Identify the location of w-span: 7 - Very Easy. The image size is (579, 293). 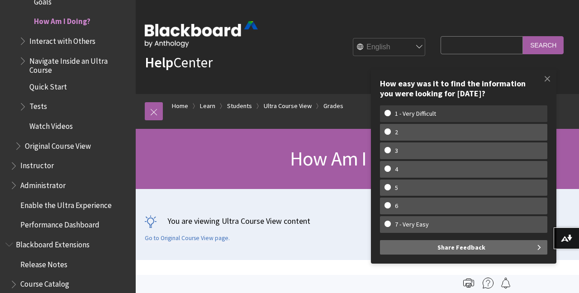
(412, 224).